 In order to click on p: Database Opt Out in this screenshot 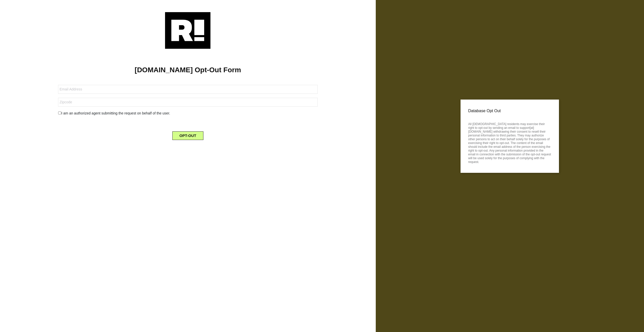, I will do `click(510, 111)`.